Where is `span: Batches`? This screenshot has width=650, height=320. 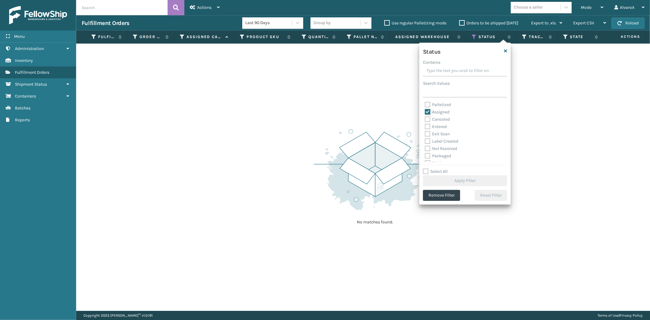
span: Batches is located at coordinates (23, 108).